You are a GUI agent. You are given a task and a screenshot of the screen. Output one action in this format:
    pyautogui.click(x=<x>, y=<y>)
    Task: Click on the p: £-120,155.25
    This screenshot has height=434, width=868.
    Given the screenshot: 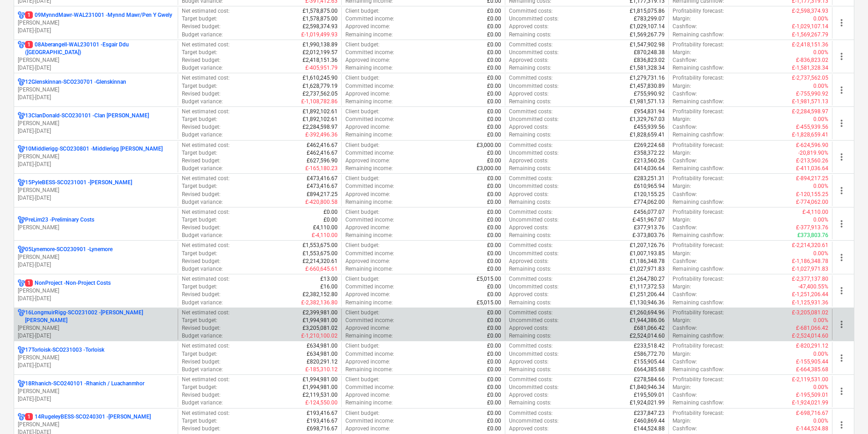 What is the action you would take?
    pyautogui.click(x=812, y=194)
    